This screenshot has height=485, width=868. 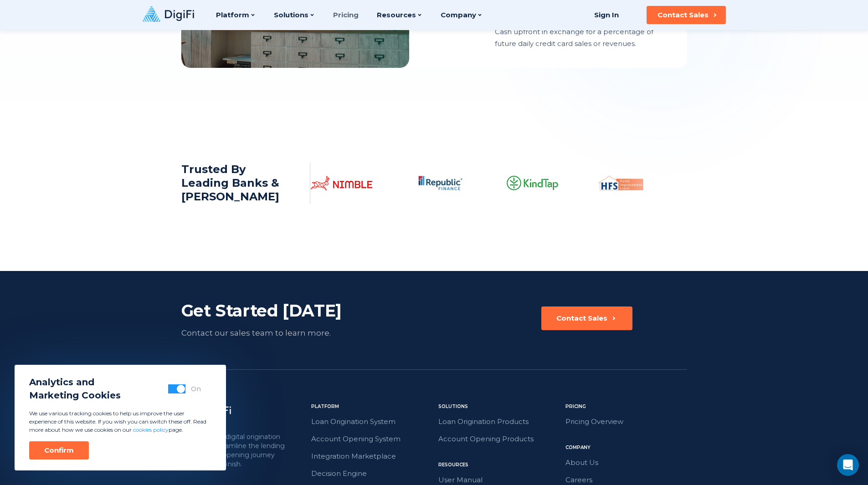 What do you see at coordinates (576, 38) in the screenshot?
I see `div: Cash upfront in exchange for a percentage of future daily credit card sales or revenues.` at bounding box center [576, 38].